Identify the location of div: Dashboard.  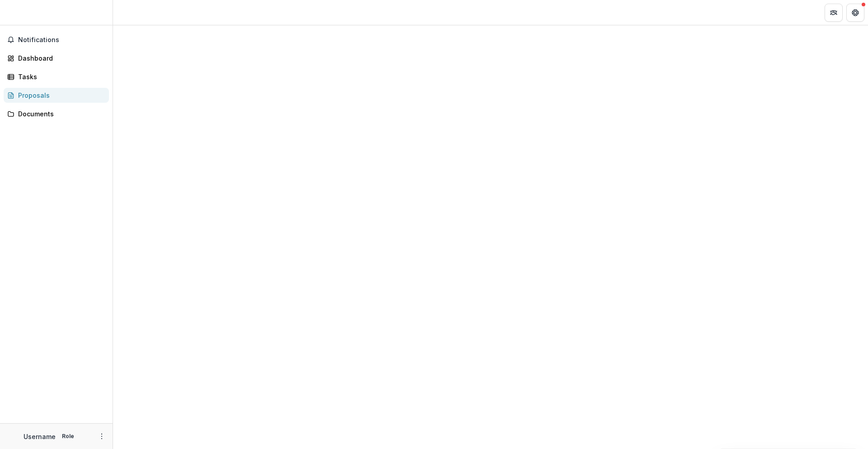
(59, 58).